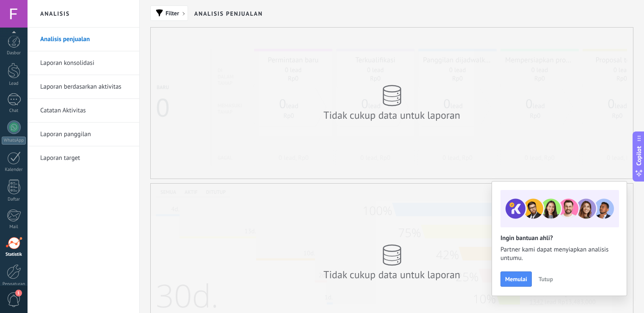  Describe the element at coordinates (168, 13) in the screenshot. I see `button: Filter` at that location.